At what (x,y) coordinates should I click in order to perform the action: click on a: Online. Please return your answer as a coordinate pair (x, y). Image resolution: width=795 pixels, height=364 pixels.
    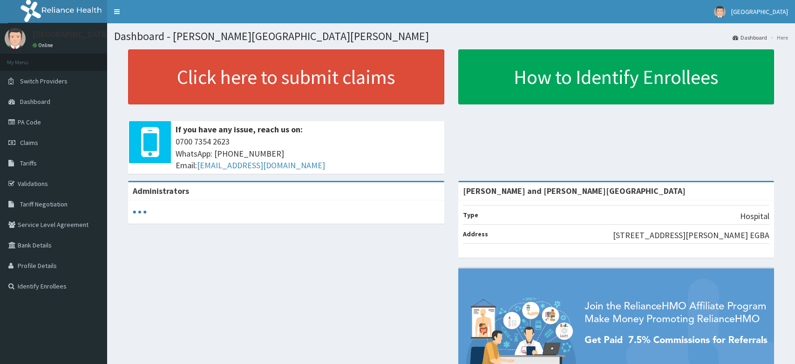
    Looking at the image, I should click on (44, 45).